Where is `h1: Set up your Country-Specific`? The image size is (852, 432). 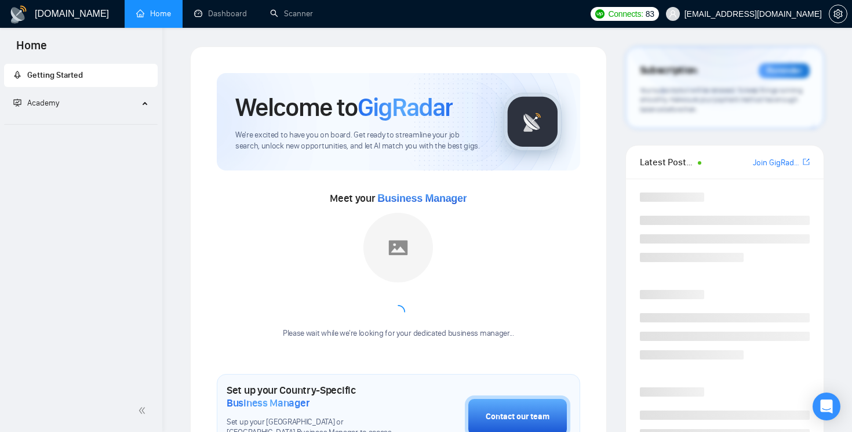 h1: Set up your Country-Specific is located at coordinates (317, 397).